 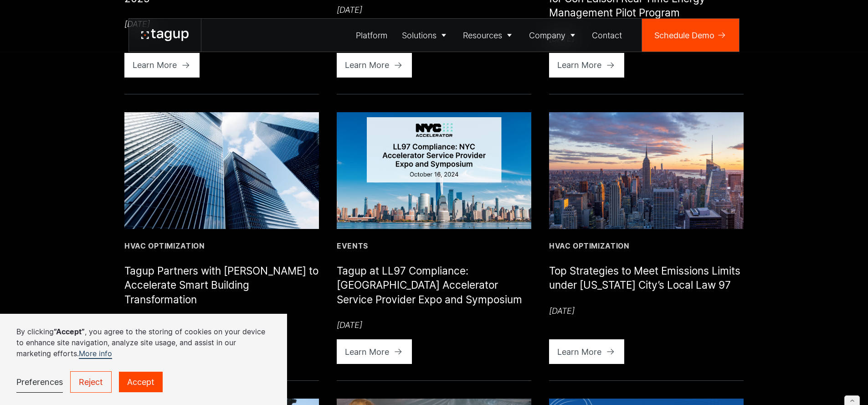 What do you see at coordinates (95, 354) in the screenshot?
I see `a: More info` at bounding box center [95, 354].